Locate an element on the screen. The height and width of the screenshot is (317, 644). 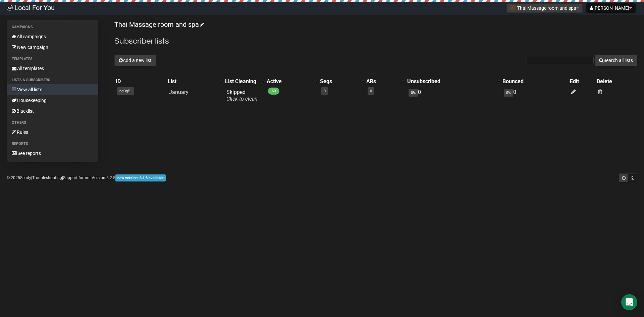
li: Lists & subscribers is located at coordinates (52, 80).